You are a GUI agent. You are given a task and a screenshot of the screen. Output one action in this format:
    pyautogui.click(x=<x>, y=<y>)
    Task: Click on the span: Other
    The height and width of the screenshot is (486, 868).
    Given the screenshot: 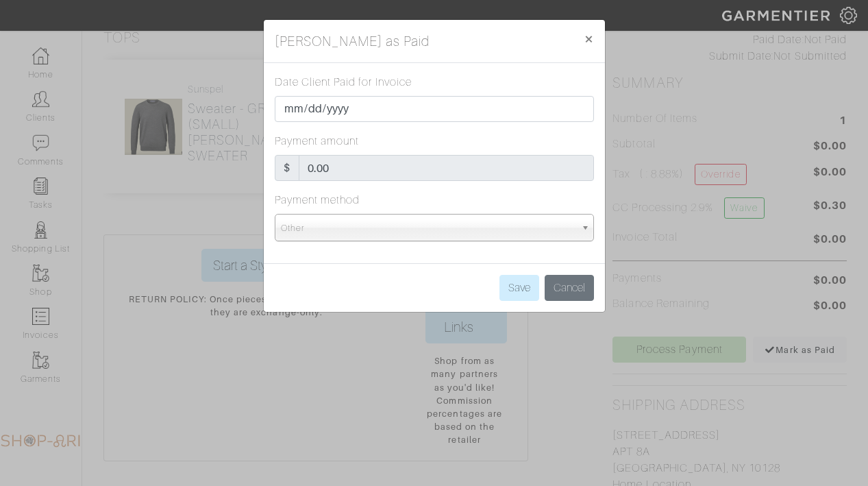 What is the action you would take?
    pyautogui.click(x=429, y=228)
    